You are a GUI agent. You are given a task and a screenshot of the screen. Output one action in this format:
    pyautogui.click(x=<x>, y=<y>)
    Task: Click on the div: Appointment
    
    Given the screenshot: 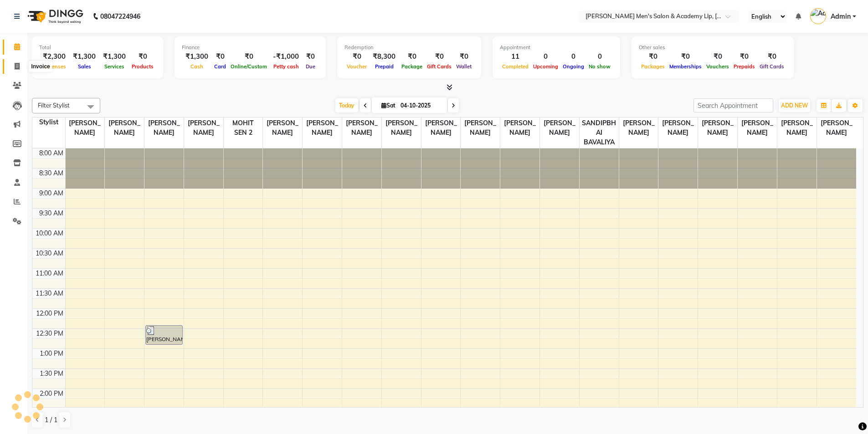 What is the action you would take?
    pyautogui.click(x=556, y=47)
    